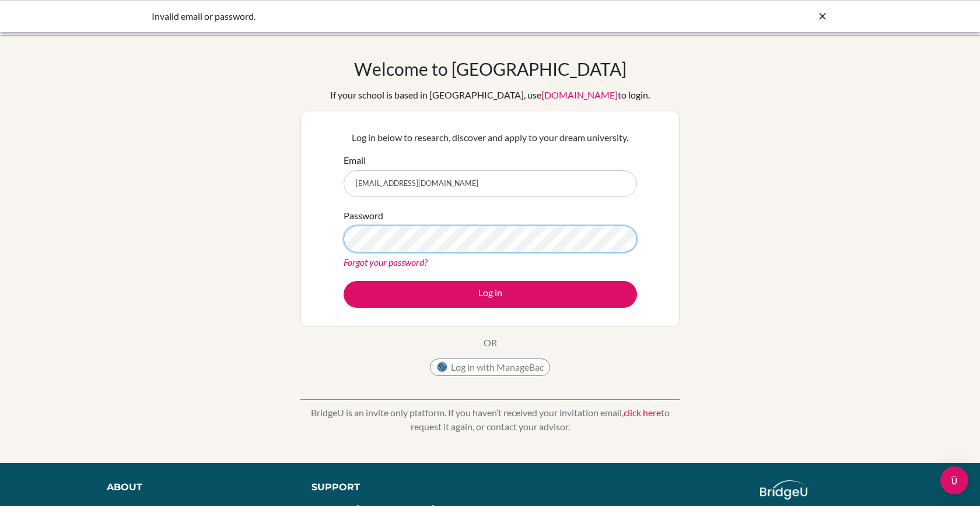 Image resolution: width=980 pixels, height=506 pixels. Describe the element at coordinates (394, 487) in the screenshot. I see `div: Support` at that location.